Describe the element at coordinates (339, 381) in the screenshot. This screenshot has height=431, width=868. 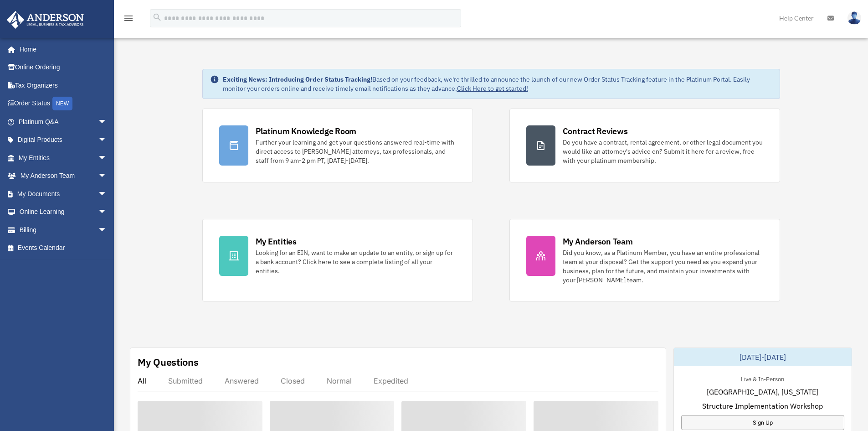
I see `div: Normal` at that location.